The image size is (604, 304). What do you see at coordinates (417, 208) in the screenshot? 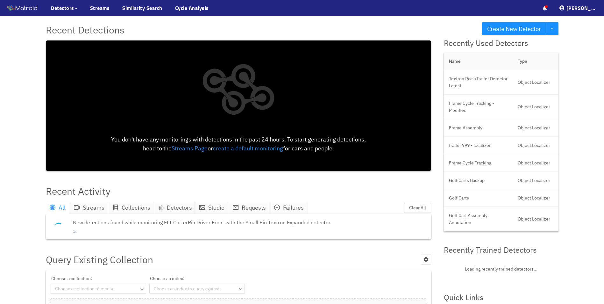
I see `button: Clear All` at bounding box center [417, 208].